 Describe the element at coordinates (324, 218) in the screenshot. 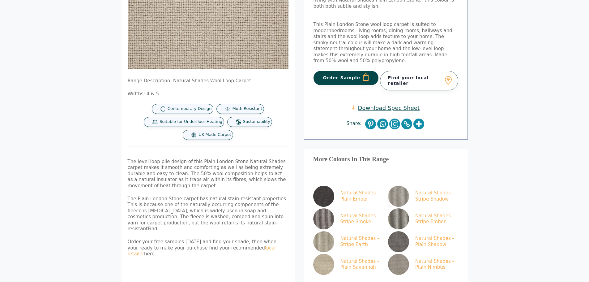

I see `img: dark and light grey stripe` at that location.